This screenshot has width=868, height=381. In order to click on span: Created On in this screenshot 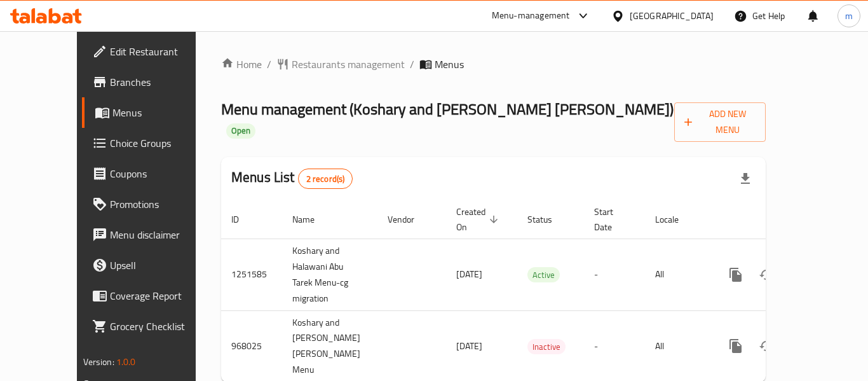, I will do `click(479, 219)`.